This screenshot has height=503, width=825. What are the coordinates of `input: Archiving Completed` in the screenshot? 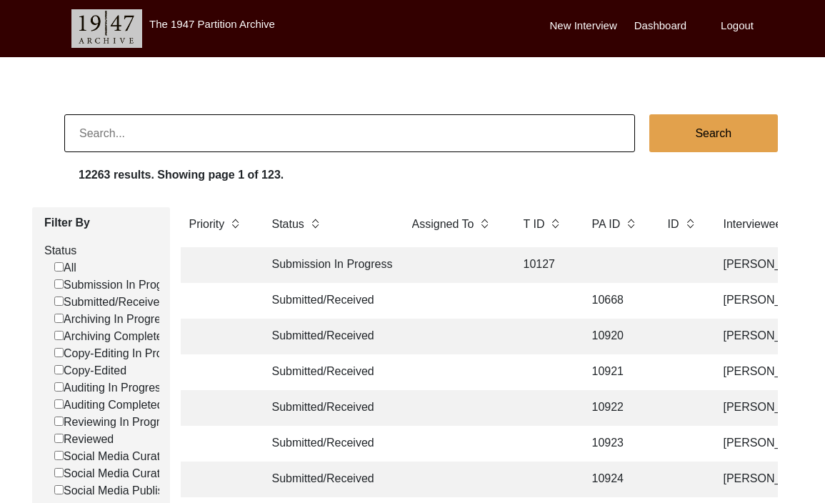 It's located at (59, 335).